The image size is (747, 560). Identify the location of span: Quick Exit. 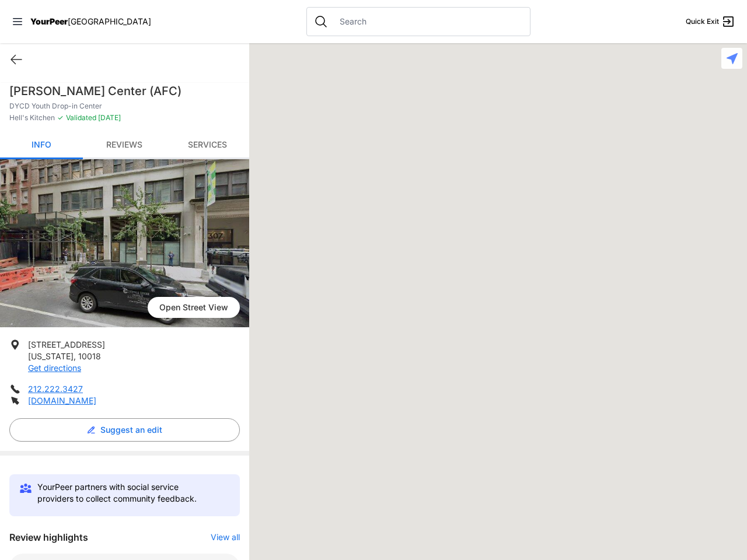
(702, 21).